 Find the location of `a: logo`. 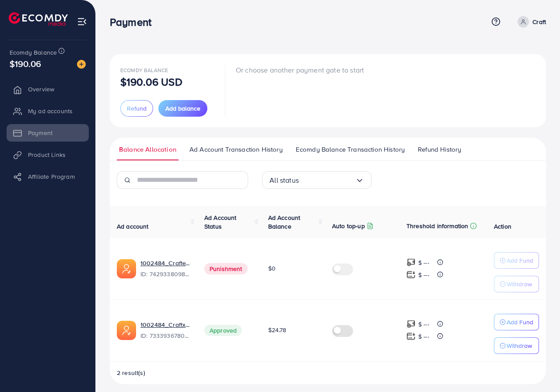

a: logo is located at coordinates (38, 19).